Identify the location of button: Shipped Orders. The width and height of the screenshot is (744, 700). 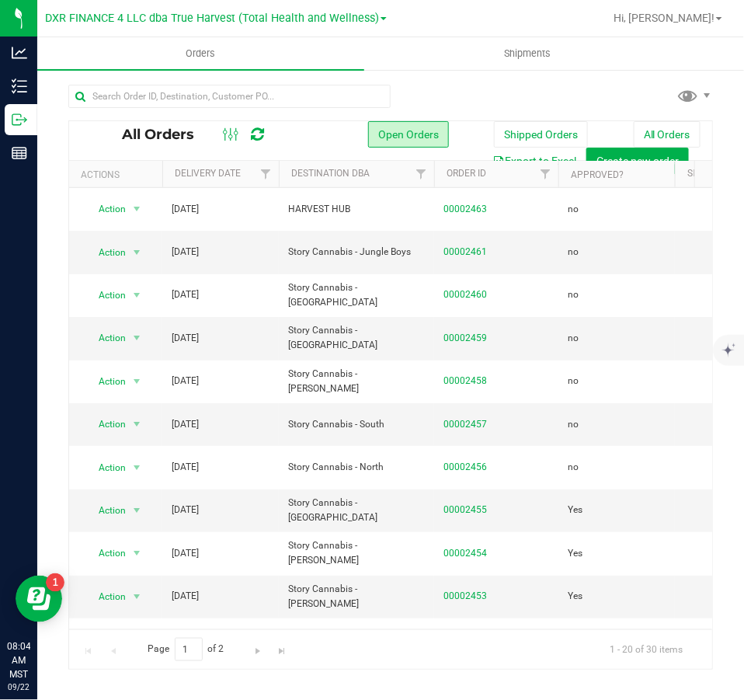
(541, 135).